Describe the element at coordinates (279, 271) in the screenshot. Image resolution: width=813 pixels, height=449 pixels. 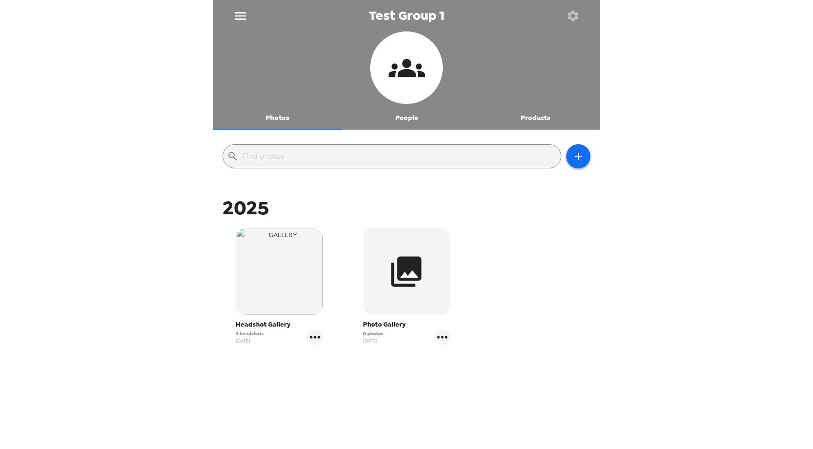
I see `img: gallery` at that location.